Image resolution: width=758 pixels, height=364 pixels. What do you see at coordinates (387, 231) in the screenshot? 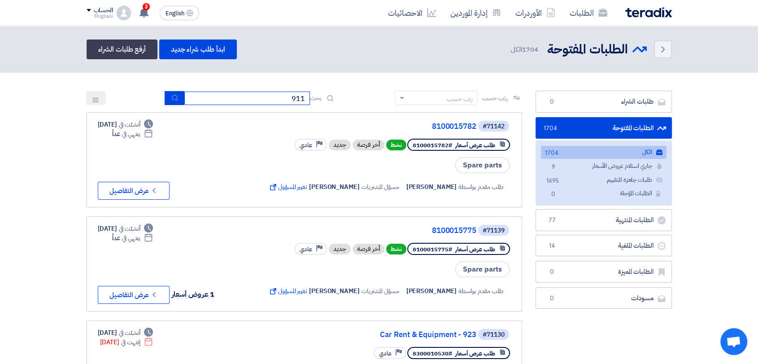
I see `a: 8100015775` at bounding box center [387, 231].